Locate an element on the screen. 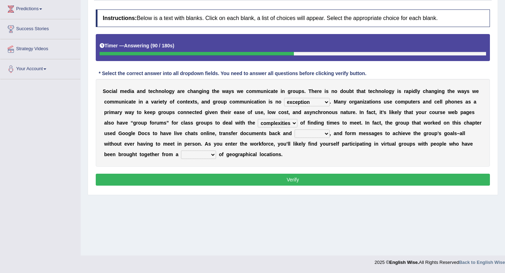 The image size is (505, 273). a: Your Account is located at coordinates (40, 68).